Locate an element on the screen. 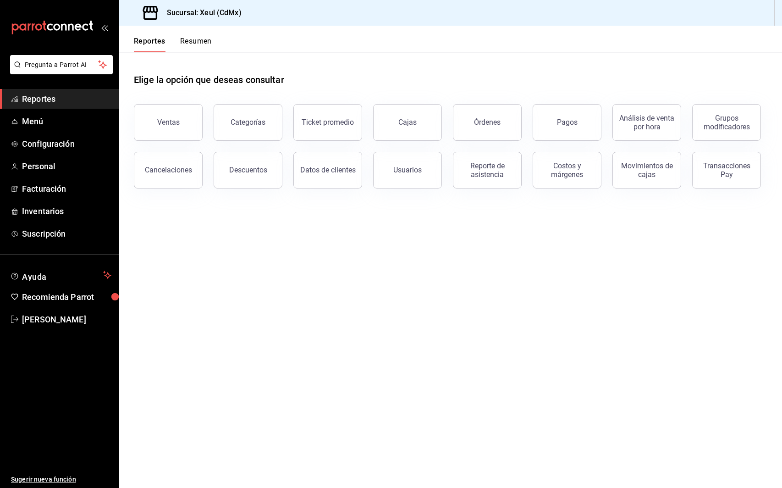 The image size is (782, 488). div: Costos y márgenes is located at coordinates (567, 170).